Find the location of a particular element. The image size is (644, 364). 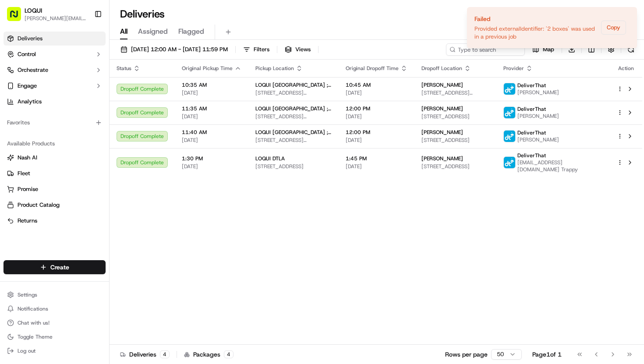

span: Chat with us! is located at coordinates (34, 323).